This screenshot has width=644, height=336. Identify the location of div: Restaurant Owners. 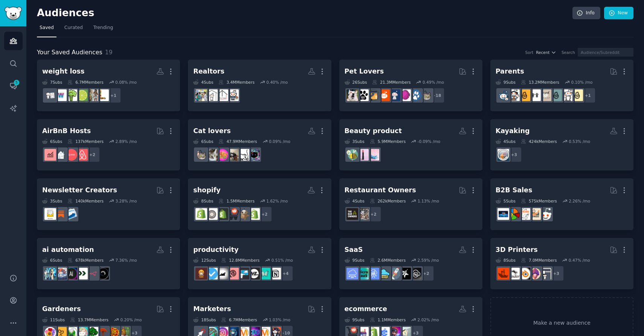
(380, 190).